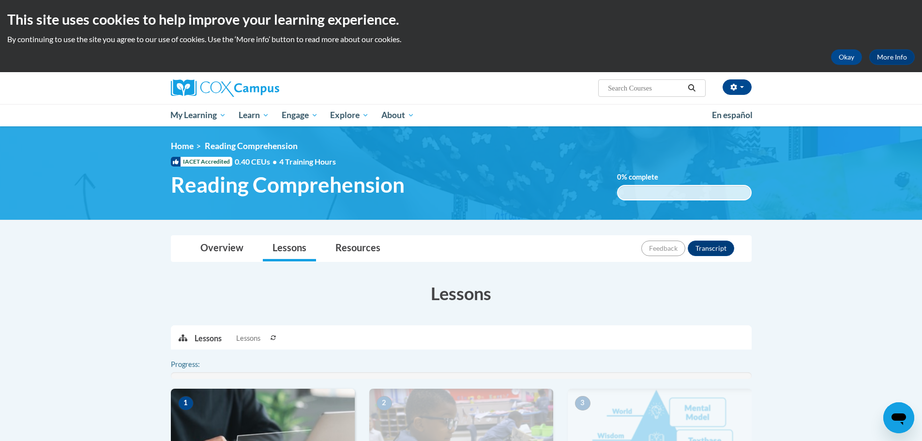 The height and width of the screenshot is (441, 922). Describe the element at coordinates (384, 403) in the screenshot. I see `span: 2` at that location.